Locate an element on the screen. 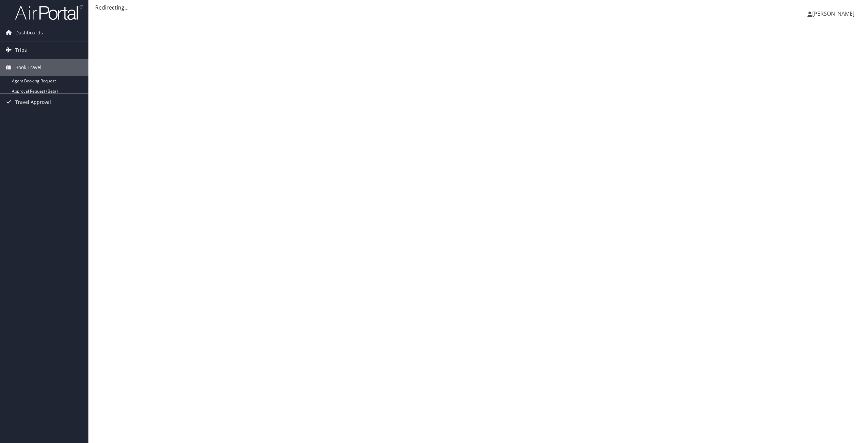 The height and width of the screenshot is (443, 868). span: Book Travel is located at coordinates (29, 67).